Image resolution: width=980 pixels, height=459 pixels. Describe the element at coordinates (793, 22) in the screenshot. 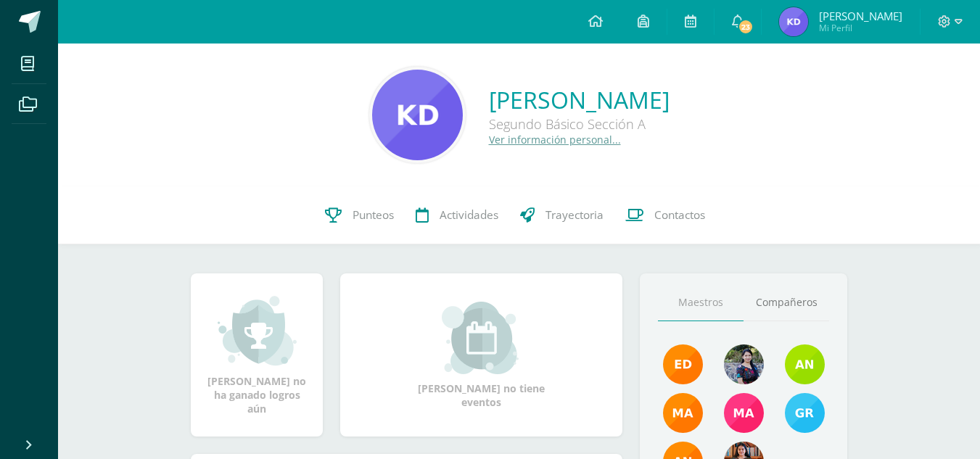

I see `img: 59faf959e5e661605303739dca0de377.png` at that location.